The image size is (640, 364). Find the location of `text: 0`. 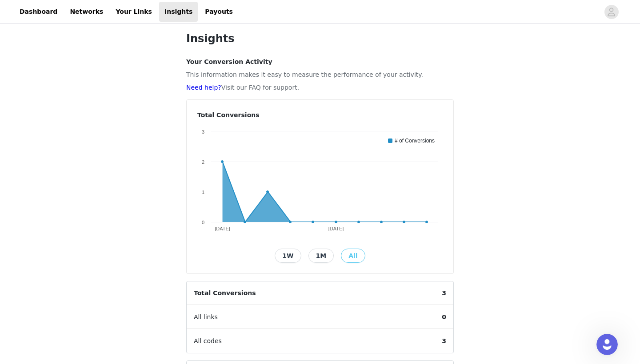

text: 0 is located at coordinates (203, 223).